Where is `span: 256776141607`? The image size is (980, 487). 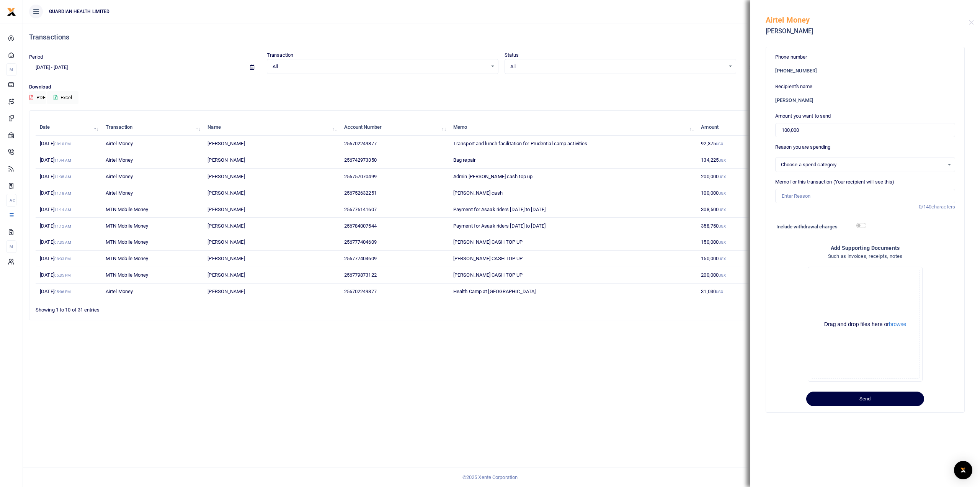
span: 256776141607 is located at coordinates (361, 209).